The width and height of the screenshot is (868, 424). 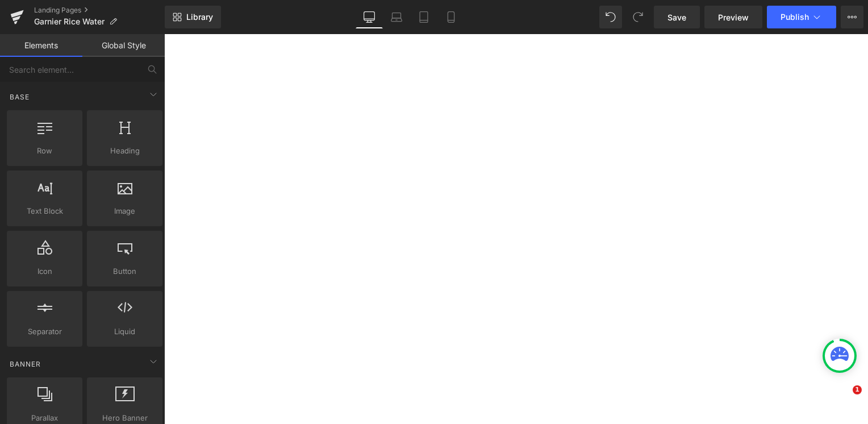 I want to click on span: Save, so click(x=676, y=17).